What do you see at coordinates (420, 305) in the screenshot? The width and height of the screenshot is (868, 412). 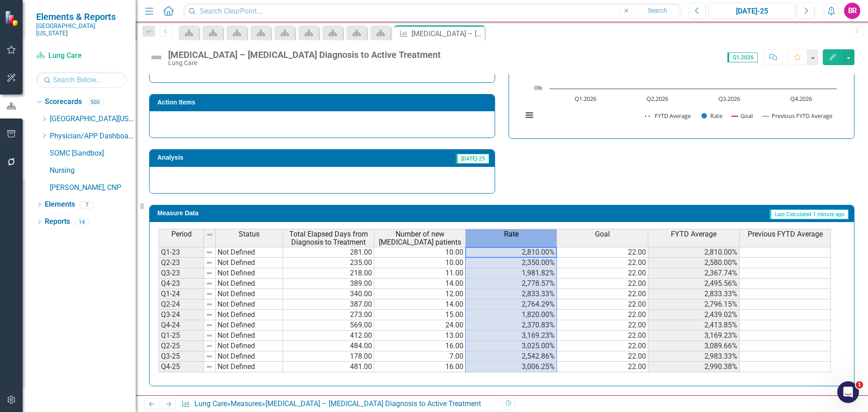 I see `td: 14.00` at bounding box center [420, 305].